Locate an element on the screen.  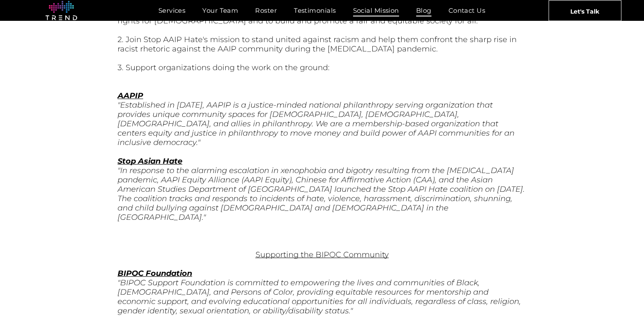
a: Contact Us is located at coordinates (467, 10).